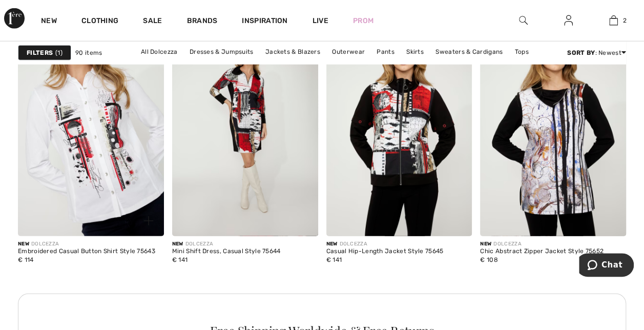 The height and width of the screenshot is (330, 644). What do you see at coordinates (245, 127) in the screenshot?
I see `a: Mini Shift Dress, Casual Style 75644. As sample` at bounding box center [245, 127].